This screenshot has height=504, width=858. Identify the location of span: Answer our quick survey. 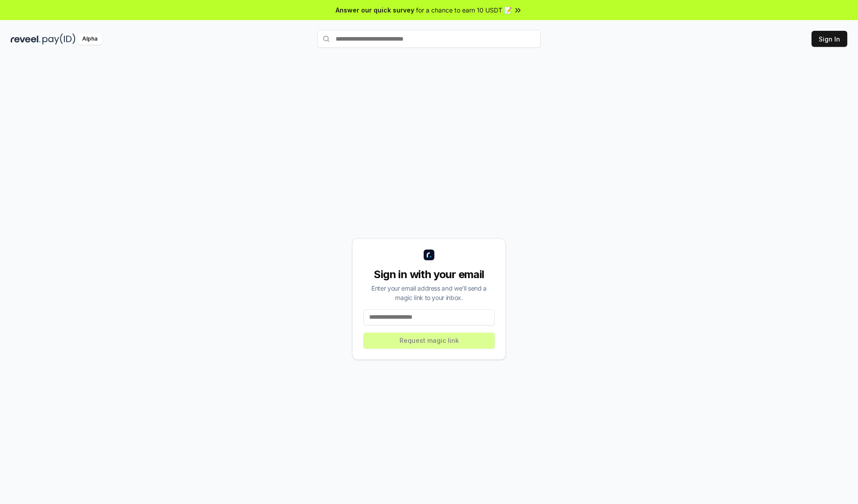
(375, 10).